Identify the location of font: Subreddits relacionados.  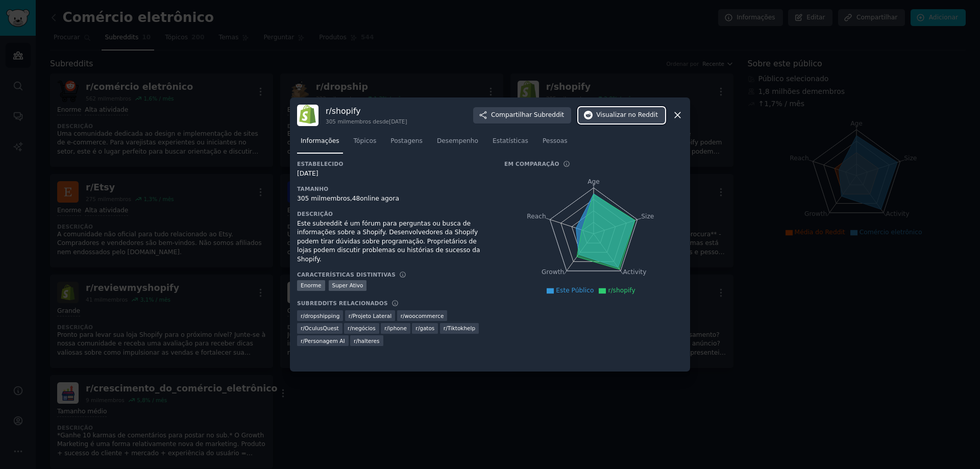
(342, 303).